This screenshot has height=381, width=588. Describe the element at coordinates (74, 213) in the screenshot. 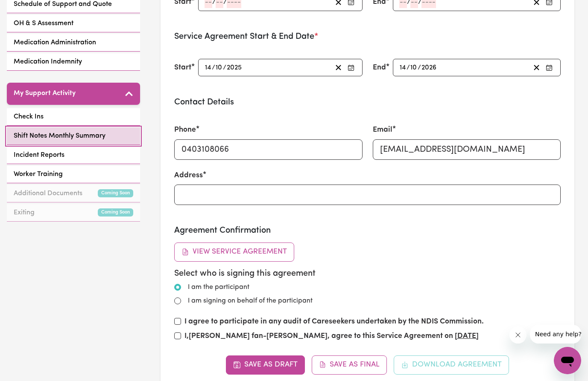

I see `a: ExitingComing Soon` at that location.